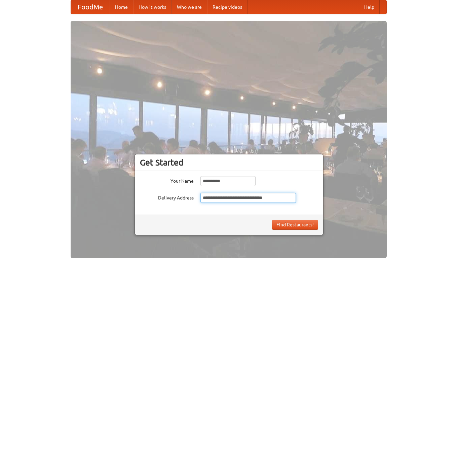 The width and height of the screenshot is (457, 476). I want to click on button: Find Restaurants!, so click(295, 224).